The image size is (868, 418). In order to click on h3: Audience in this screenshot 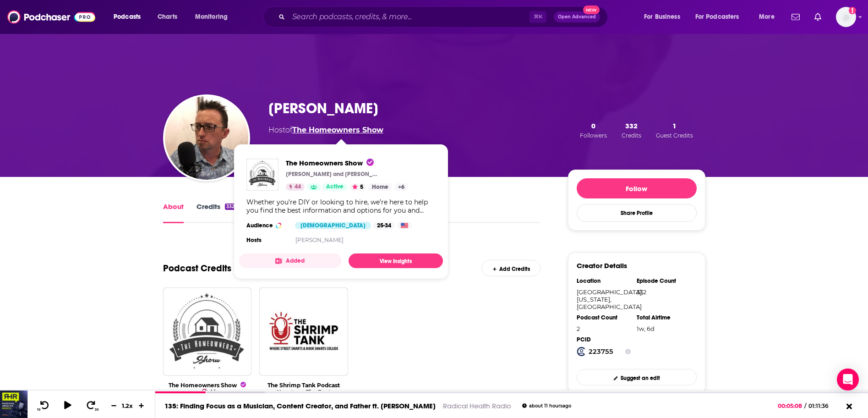, I will do `click(267, 226)`.